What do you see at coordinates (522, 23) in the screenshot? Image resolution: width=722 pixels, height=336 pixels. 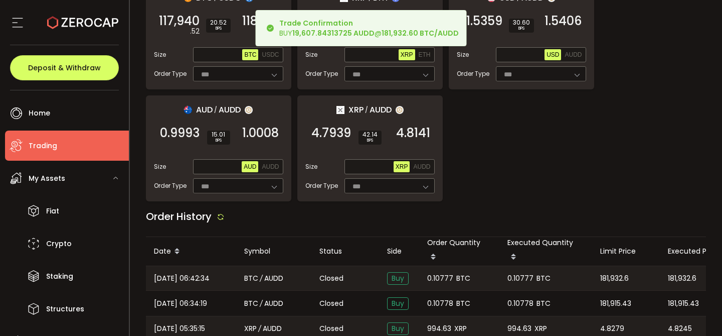 I see `span: 30.60` at bounding box center [522, 23].